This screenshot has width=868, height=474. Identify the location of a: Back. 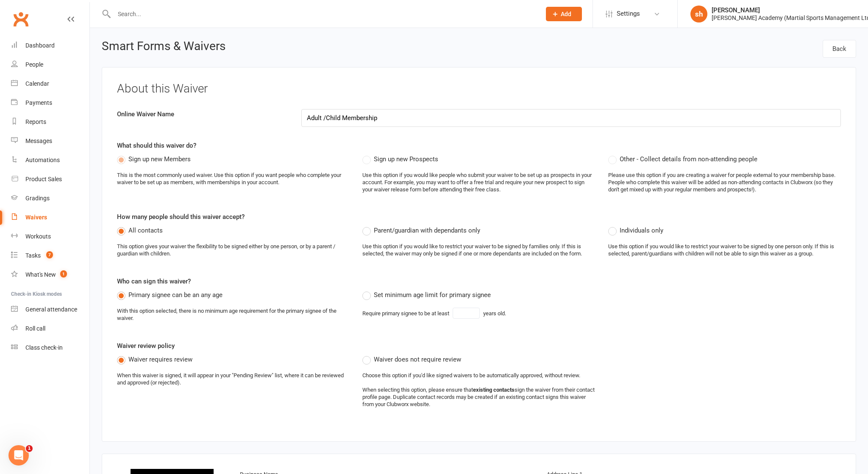
(839, 49).